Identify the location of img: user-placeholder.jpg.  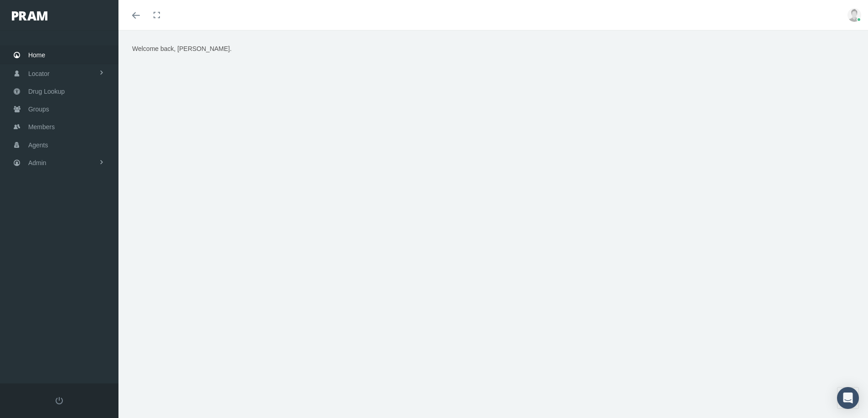
(854, 15).